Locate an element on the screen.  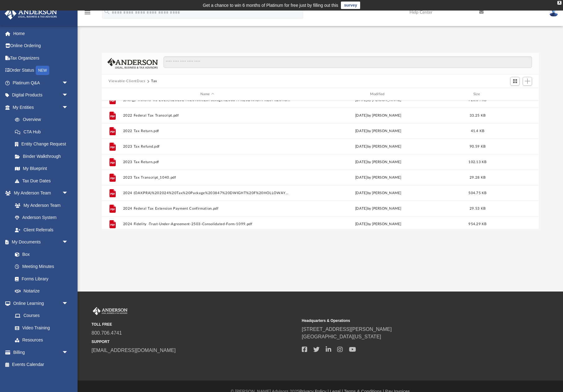
button: 2024 Fidelity -Trust-Under-Agreement-2503-Consolidated-Form-1099.pdf is located at coordinates (207, 224).